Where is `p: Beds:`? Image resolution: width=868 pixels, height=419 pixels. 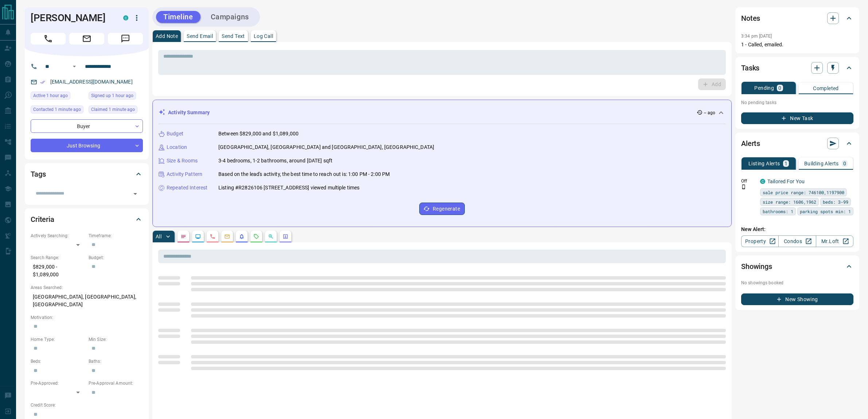
p: Beds: is located at coordinates (58, 361).